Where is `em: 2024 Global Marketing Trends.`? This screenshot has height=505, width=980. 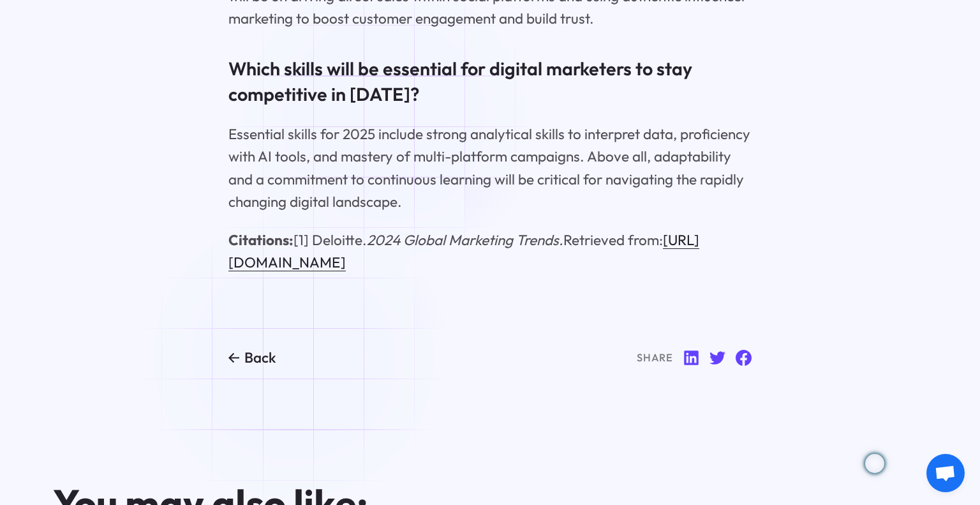 em: 2024 Global Marketing Trends. is located at coordinates (465, 239).